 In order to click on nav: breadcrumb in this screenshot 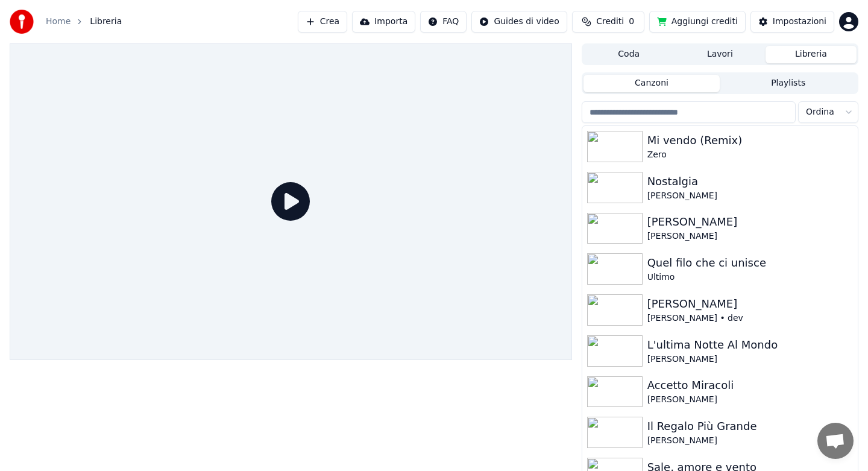, I will do `click(84, 22)`.